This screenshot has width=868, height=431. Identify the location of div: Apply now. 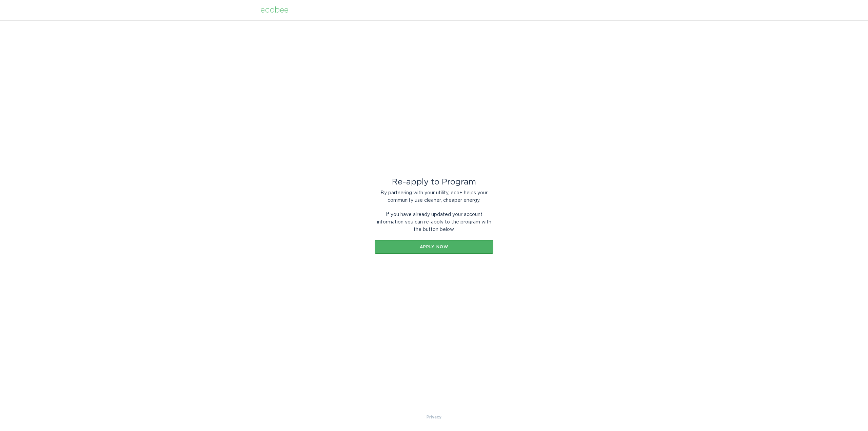
(434, 247).